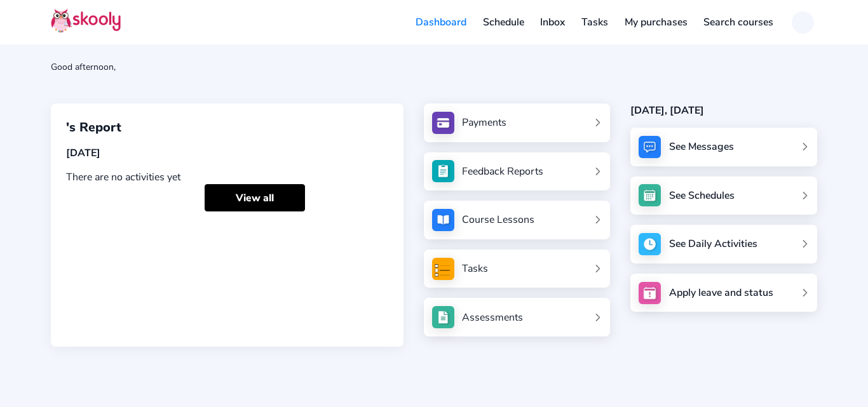  I want to click on img: payments.jpg, so click(443, 122).